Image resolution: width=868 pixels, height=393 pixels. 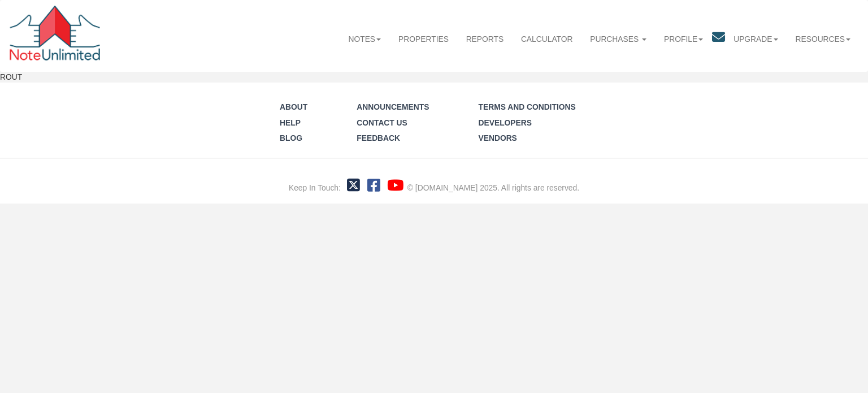 What do you see at coordinates (756, 39) in the screenshot?
I see `a: Upgrade` at bounding box center [756, 39].